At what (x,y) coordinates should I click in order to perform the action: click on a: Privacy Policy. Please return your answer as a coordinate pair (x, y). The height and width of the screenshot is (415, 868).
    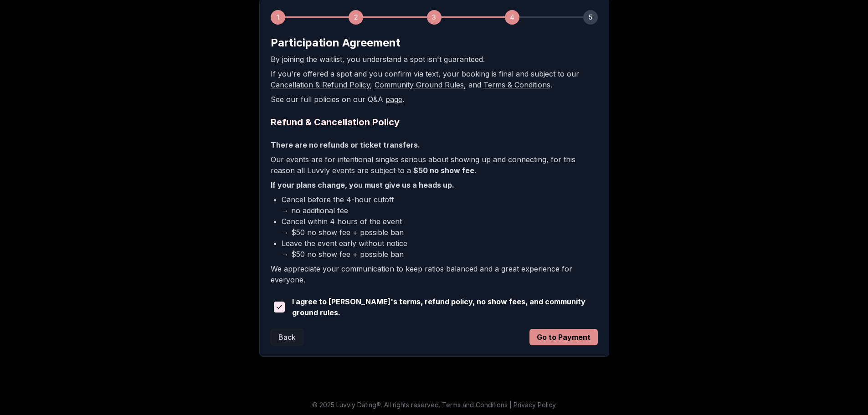
    Looking at the image, I should click on (534, 405).